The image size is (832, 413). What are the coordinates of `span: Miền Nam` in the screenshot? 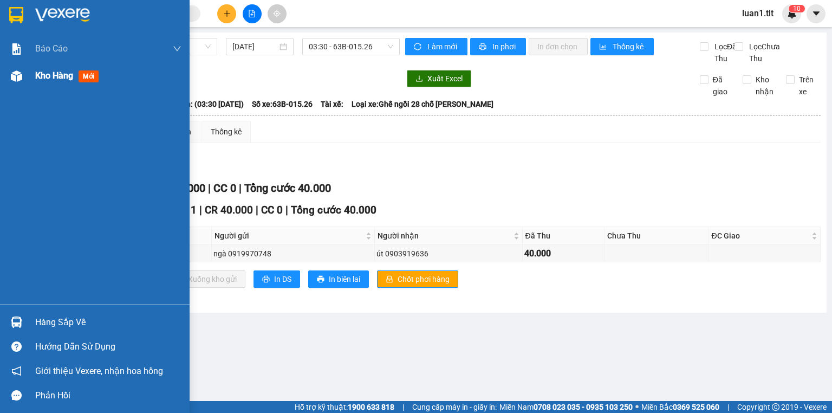 It's located at (566, 407).